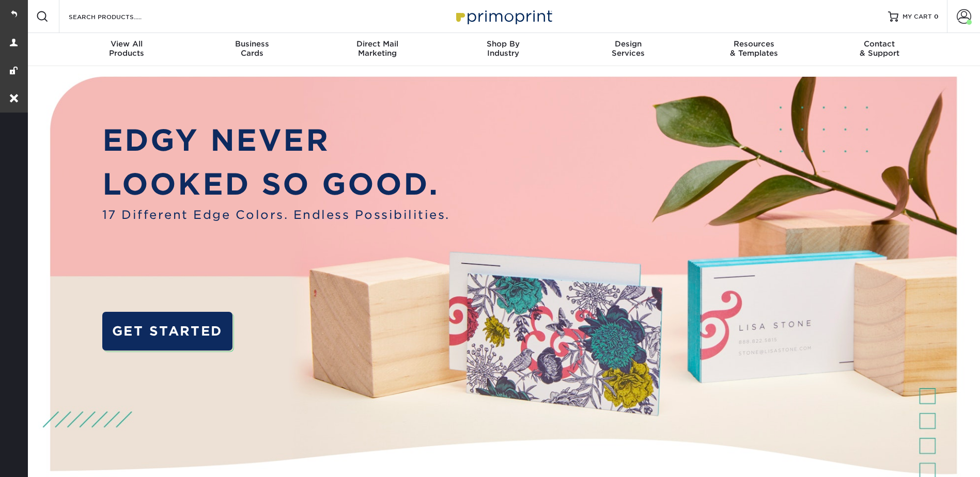  What do you see at coordinates (879, 50) in the screenshot?
I see `a: Contact& Support` at bounding box center [879, 50].